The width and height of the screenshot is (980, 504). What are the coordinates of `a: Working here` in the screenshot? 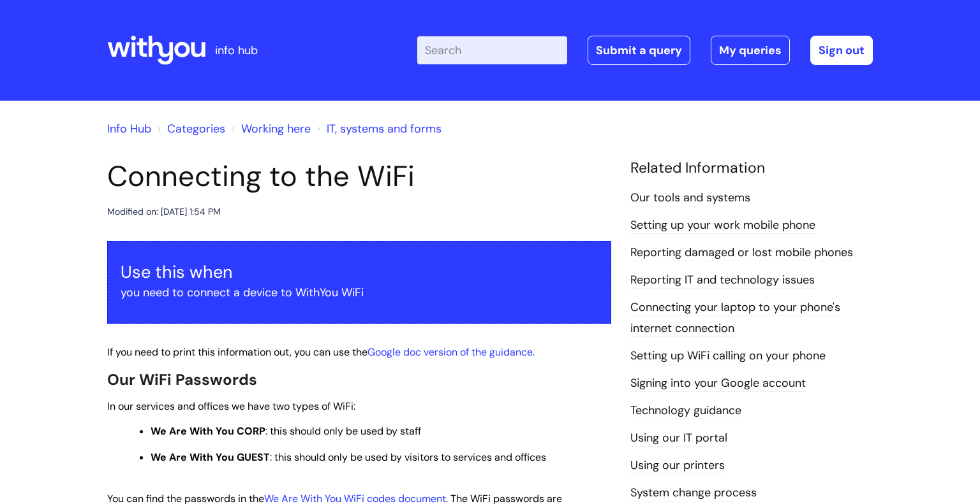 It's located at (276, 128).